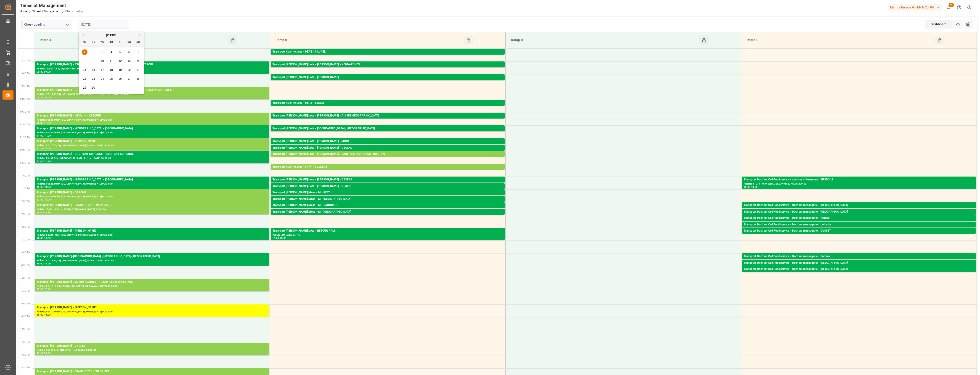 Image resolution: width=980 pixels, height=375 pixels. Describe the element at coordinates (129, 52) in the screenshot. I see `div: Choose Saturday, September 6th, 2025` at that location.